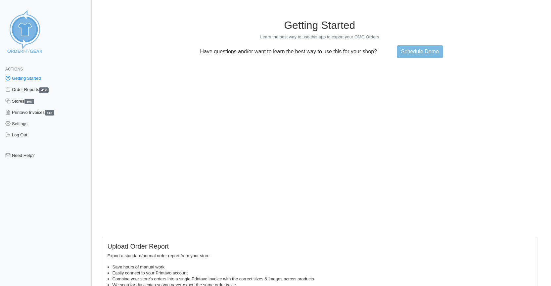 The width and height of the screenshot is (551, 286). Describe the element at coordinates (320, 25) in the screenshot. I see `h1: Getting Started` at that location.